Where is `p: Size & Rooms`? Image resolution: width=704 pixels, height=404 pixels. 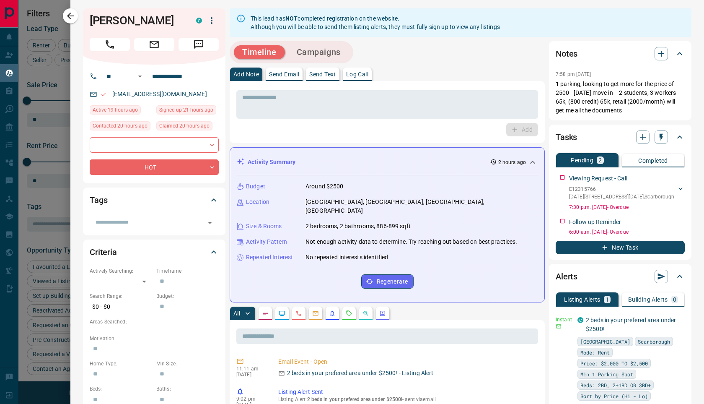 p: Size & Rooms is located at coordinates (264, 226).